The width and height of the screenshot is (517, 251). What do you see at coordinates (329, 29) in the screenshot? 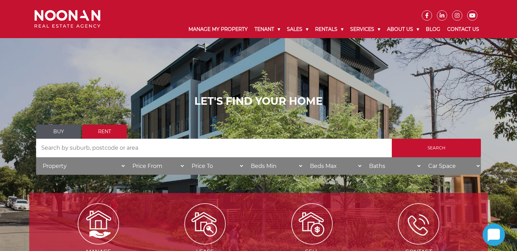
I see `a: Rentals` at bounding box center [329, 29].